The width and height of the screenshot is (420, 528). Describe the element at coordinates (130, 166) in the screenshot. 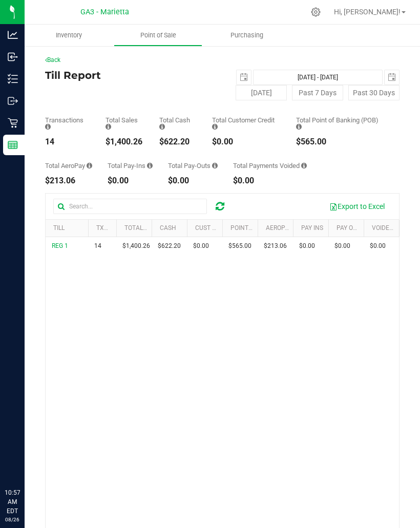

I see `div: Total Pay-Ins` at that location.